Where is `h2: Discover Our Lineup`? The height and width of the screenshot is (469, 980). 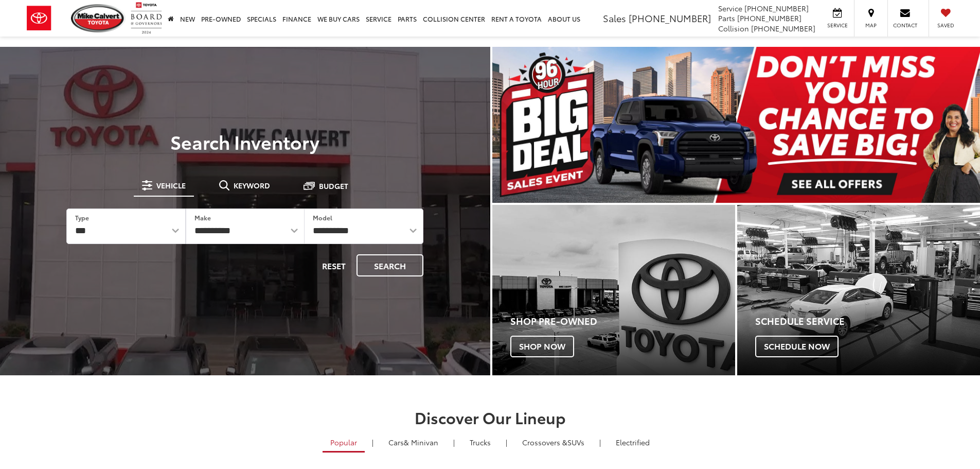 h2: Discover Our Lineup is located at coordinates (490, 417).